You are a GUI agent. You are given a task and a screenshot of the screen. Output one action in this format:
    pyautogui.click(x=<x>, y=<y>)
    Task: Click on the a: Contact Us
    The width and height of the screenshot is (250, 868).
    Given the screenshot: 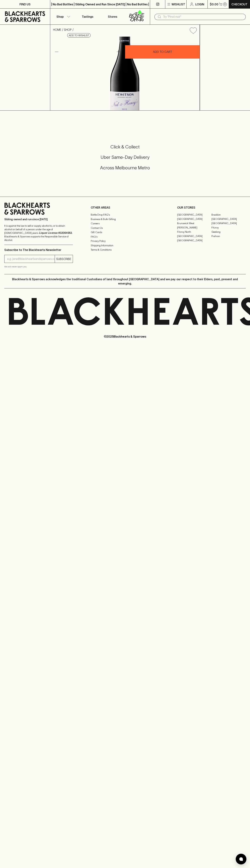 What is the action you would take?
    pyautogui.click(x=125, y=228)
    